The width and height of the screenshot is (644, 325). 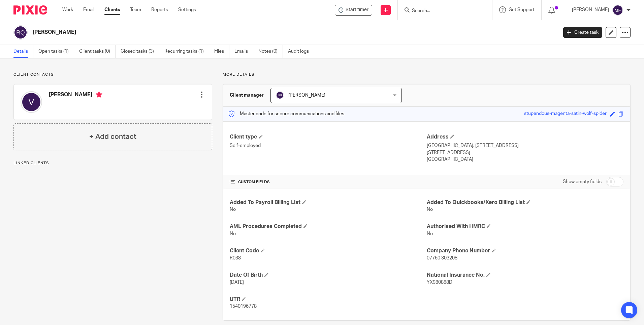 I want to click on h4: AML Procedures Completed, so click(x=328, y=226).